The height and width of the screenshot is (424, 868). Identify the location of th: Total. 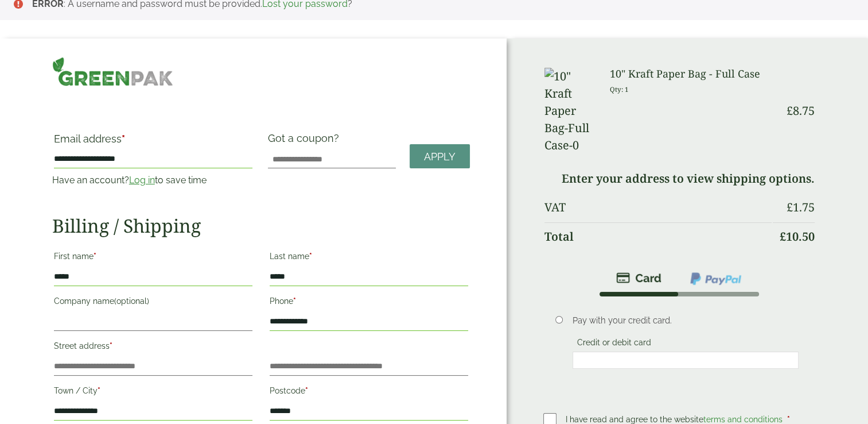
(658, 235).